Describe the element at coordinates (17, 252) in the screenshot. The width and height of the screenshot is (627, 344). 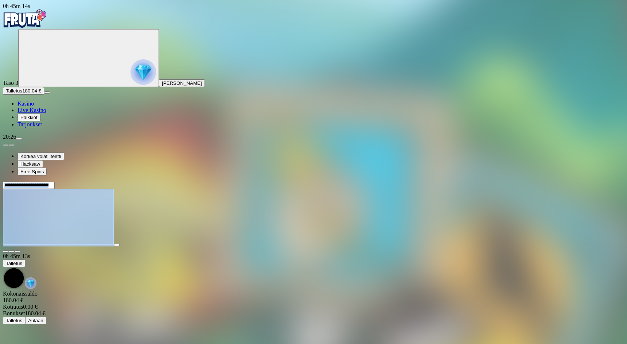
I see `button: fullscreen icon` at that location.